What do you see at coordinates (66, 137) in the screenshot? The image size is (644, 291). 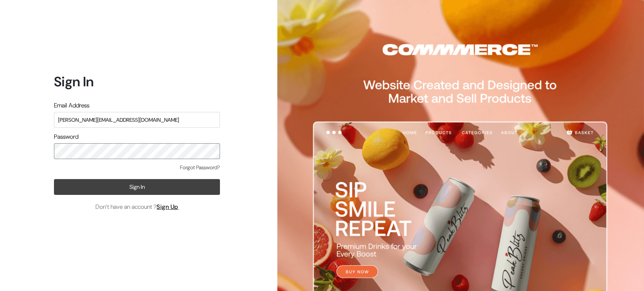 I see `label: Password` at bounding box center [66, 137].